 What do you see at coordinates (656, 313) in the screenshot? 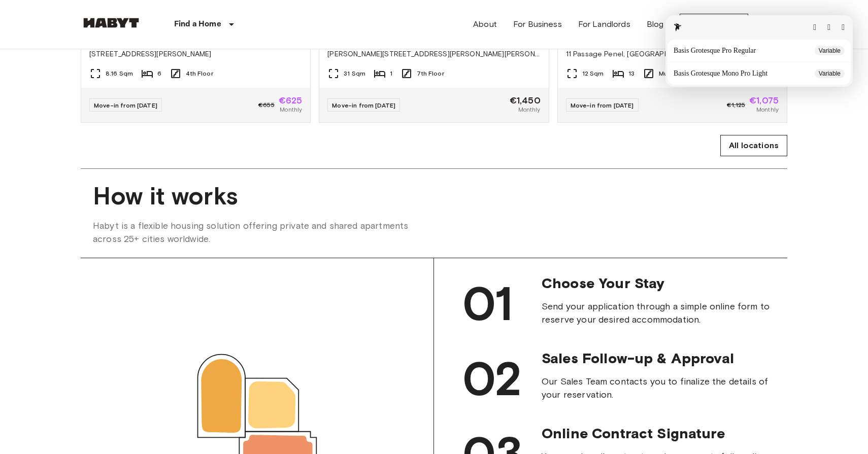
I see `span: Send your application through a simple online form to reserve your desired accommodation.` at bounding box center [656, 313].